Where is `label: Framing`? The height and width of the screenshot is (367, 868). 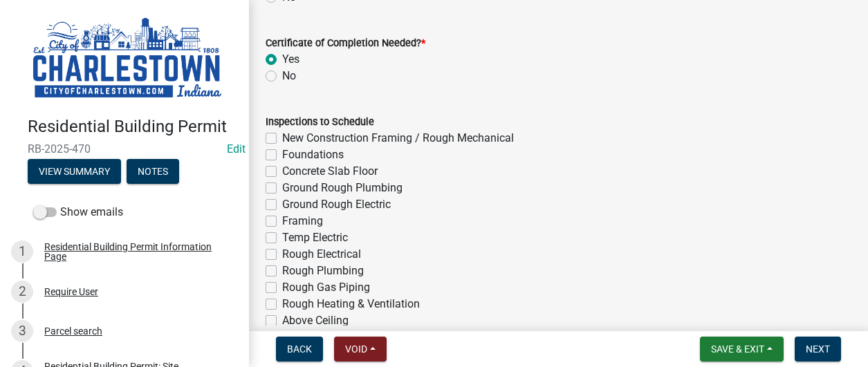
label: Framing is located at coordinates (302, 221).